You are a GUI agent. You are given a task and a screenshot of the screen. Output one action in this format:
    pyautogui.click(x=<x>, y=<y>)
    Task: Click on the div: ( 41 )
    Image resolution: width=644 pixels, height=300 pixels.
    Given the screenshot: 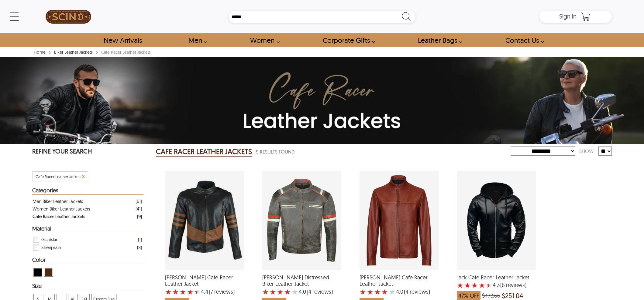 What is the action you would take?
    pyautogui.click(x=138, y=209)
    